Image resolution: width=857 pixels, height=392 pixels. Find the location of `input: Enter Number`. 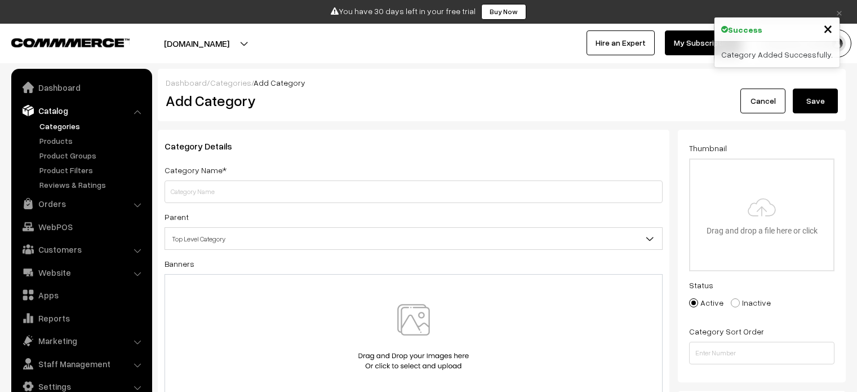

input: Enter Number is located at coordinates (762, 353).